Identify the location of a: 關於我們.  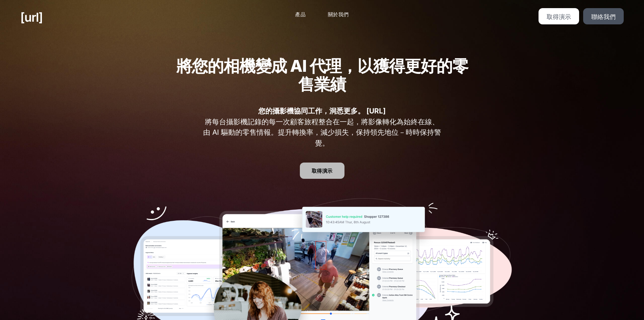
(338, 14).